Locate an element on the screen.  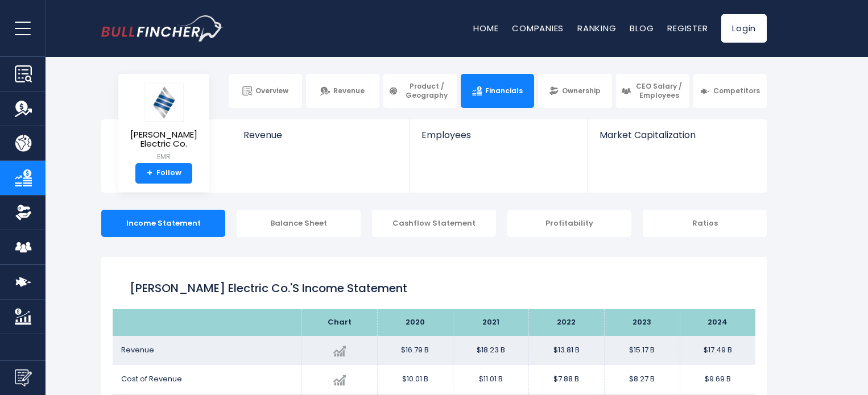
th: Chart is located at coordinates (339, 323).